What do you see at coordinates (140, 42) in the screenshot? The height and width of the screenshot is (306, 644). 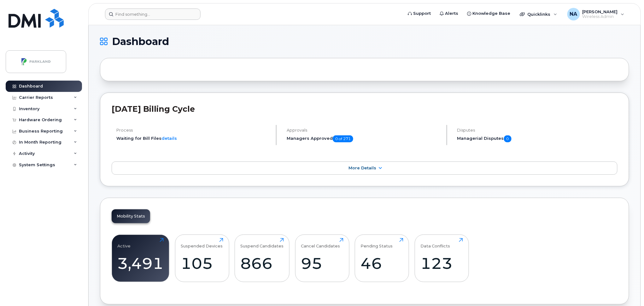 I see `span: Dashboard` at bounding box center [140, 42].